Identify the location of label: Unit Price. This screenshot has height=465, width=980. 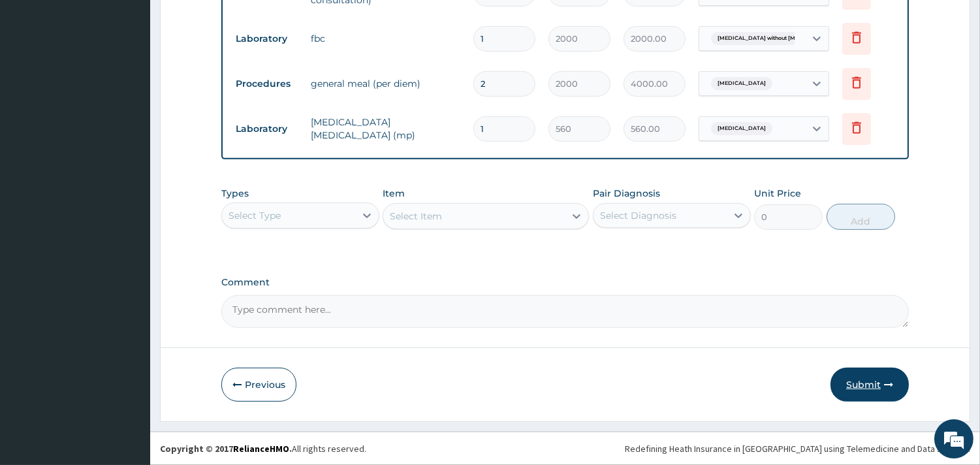
(778, 194).